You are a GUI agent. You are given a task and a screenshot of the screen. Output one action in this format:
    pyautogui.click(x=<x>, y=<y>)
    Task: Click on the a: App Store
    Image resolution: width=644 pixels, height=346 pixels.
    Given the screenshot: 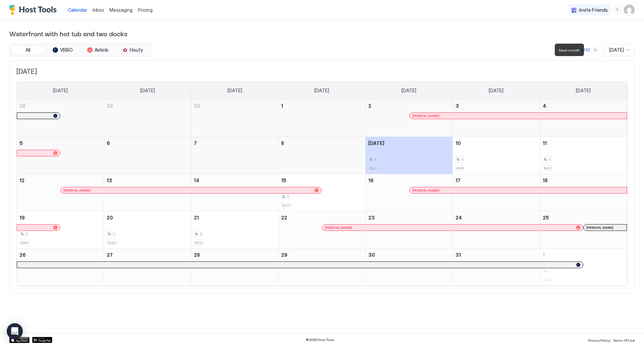 What is the action you would take?
    pyautogui.click(x=20, y=340)
    